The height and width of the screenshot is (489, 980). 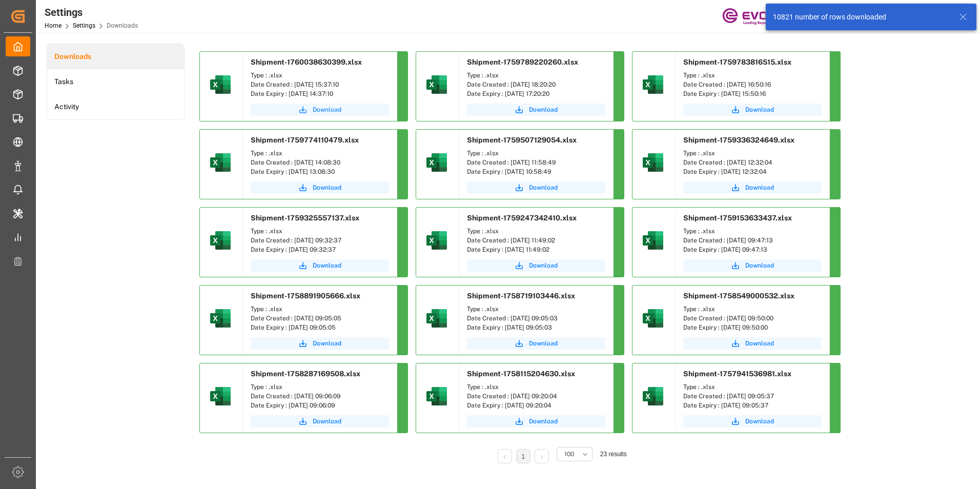 I want to click on span: Shipment-1757941536981.xlsx, so click(x=737, y=374).